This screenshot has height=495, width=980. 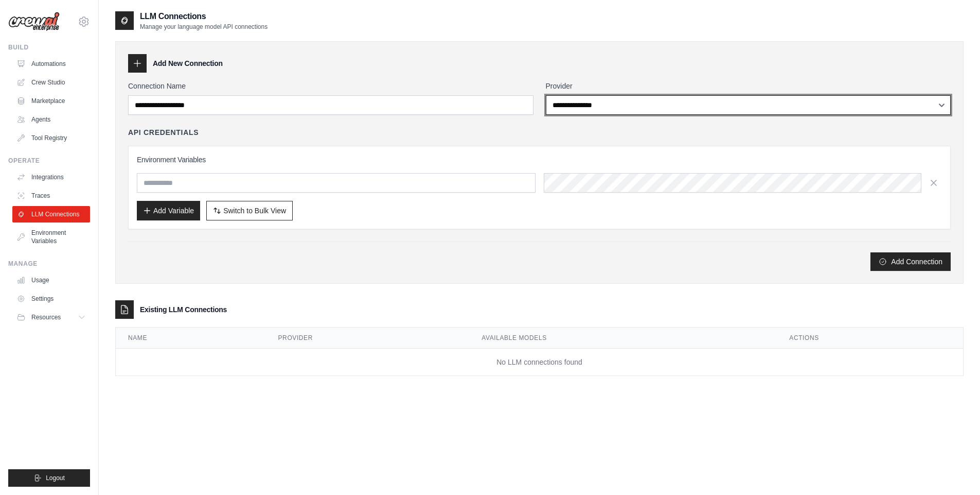 I want to click on h3: Add New Connection, so click(x=188, y=63).